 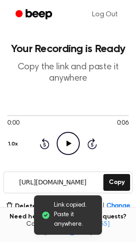 I want to click on button: 1.0x, so click(x=14, y=144).